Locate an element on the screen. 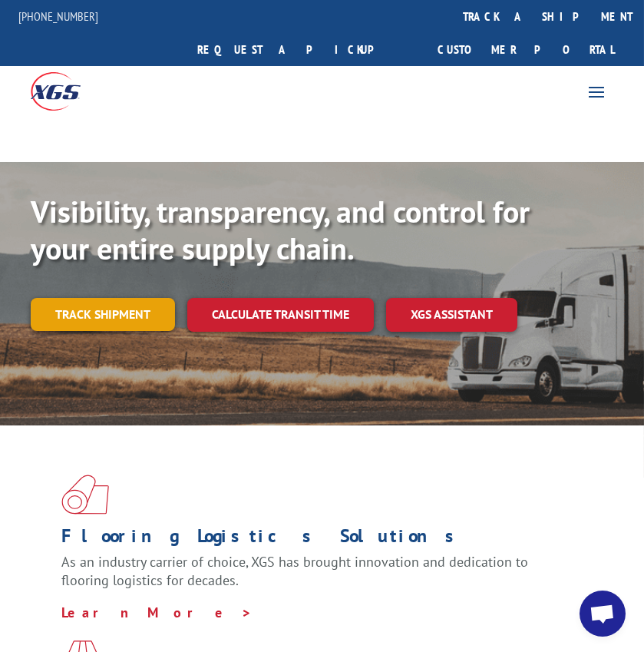  a: Request a pickup is located at coordinates (297, 49).